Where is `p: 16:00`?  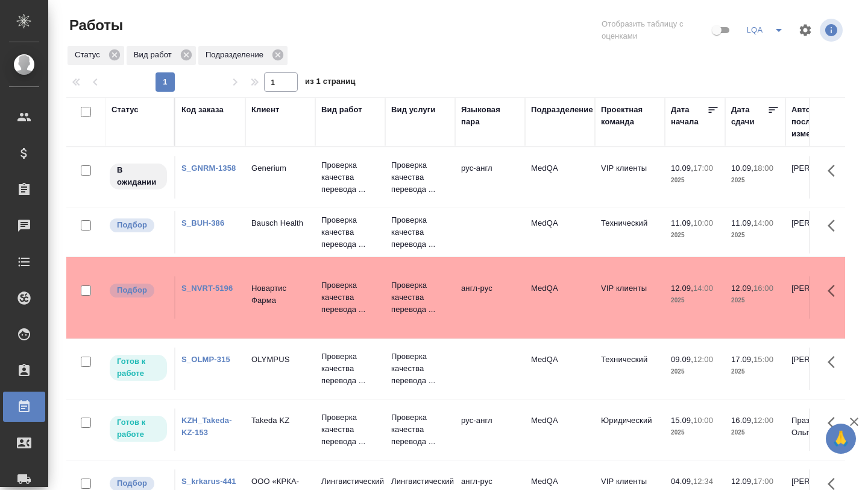 p: 16:00 is located at coordinates (763, 287).